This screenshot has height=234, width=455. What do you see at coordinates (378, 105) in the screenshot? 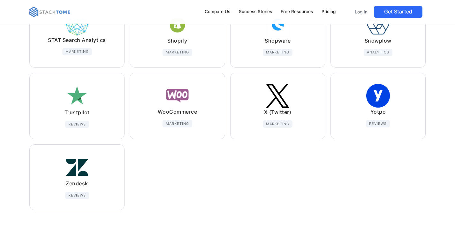
I see `a: YotpoReviews` at bounding box center [378, 105].